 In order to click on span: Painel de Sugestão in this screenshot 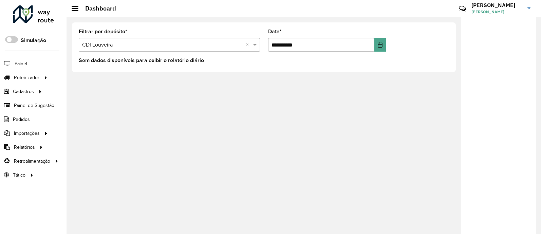, I will do `click(34, 105)`.